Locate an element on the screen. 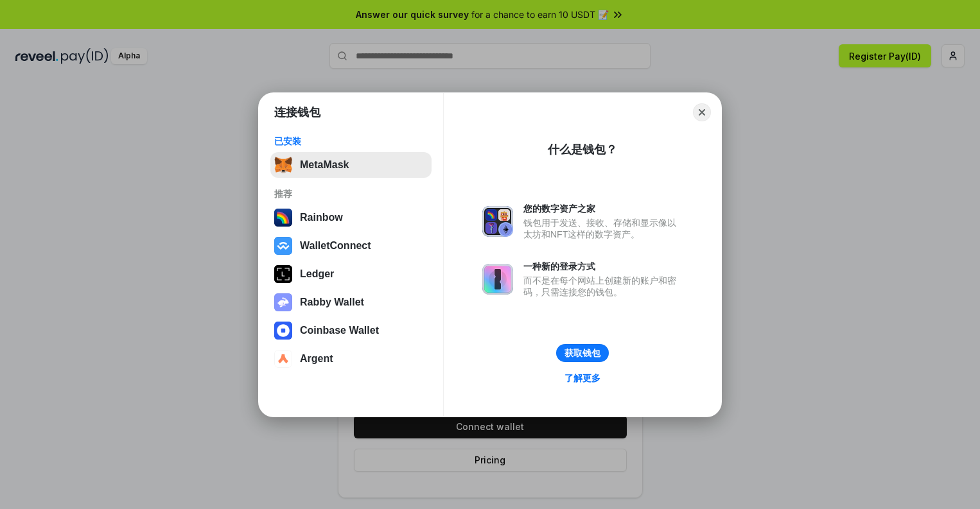 The width and height of the screenshot is (980, 509). div: 一种新的登录方式 is located at coordinates (603, 266).